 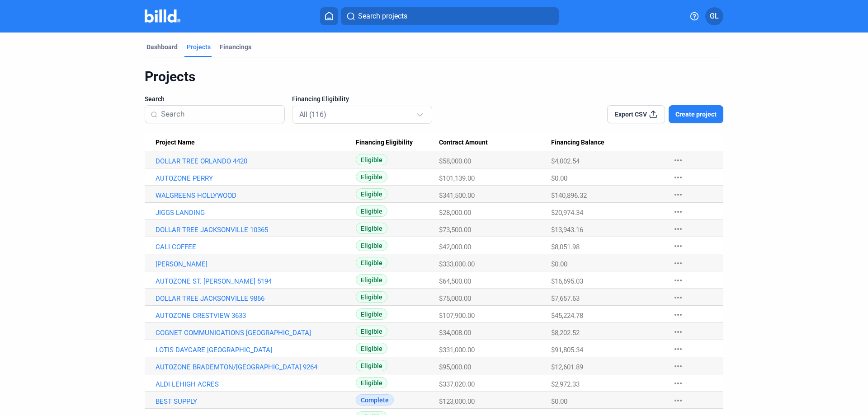 What do you see at coordinates (565, 384) in the screenshot?
I see `span: $2,972.33` at bounding box center [565, 384].